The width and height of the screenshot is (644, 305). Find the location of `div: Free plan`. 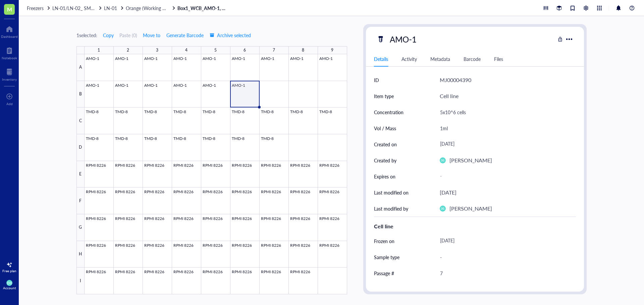

div: Free plan is located at coordinates (10, 271).